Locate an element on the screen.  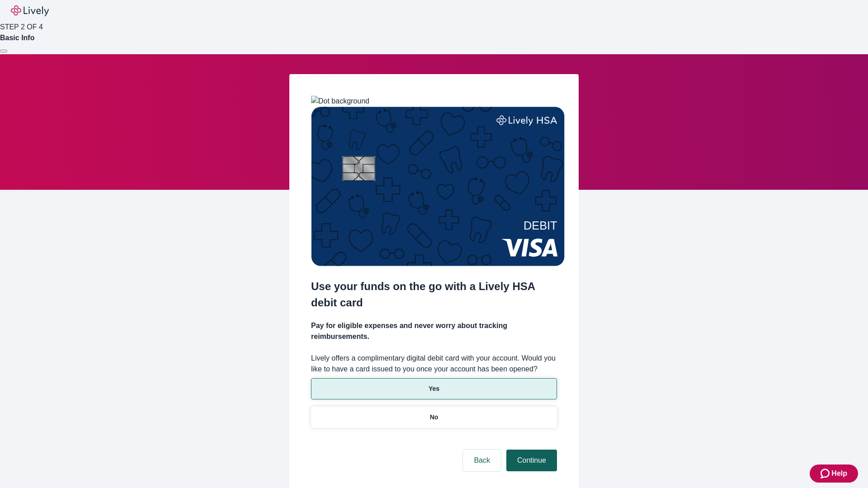
img: Debit card is located at coordinates (438, 186).